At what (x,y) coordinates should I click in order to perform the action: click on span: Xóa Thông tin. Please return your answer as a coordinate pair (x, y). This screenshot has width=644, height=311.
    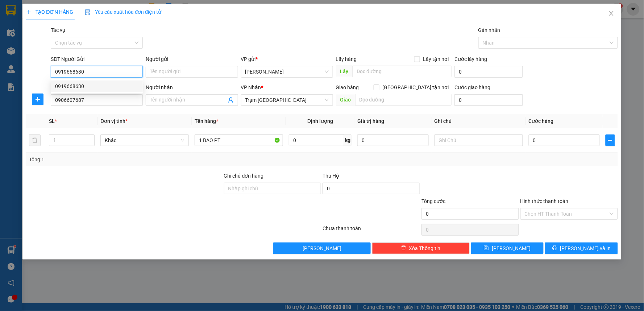
    Looking at the image, I should click on (425, 248).